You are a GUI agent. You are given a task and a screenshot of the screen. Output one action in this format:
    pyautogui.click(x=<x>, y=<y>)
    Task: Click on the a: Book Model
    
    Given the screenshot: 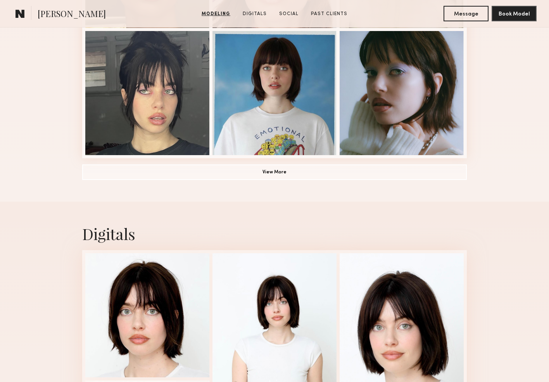 What is the action you would take?
    pyautogui.click(x=514, y=13)
    